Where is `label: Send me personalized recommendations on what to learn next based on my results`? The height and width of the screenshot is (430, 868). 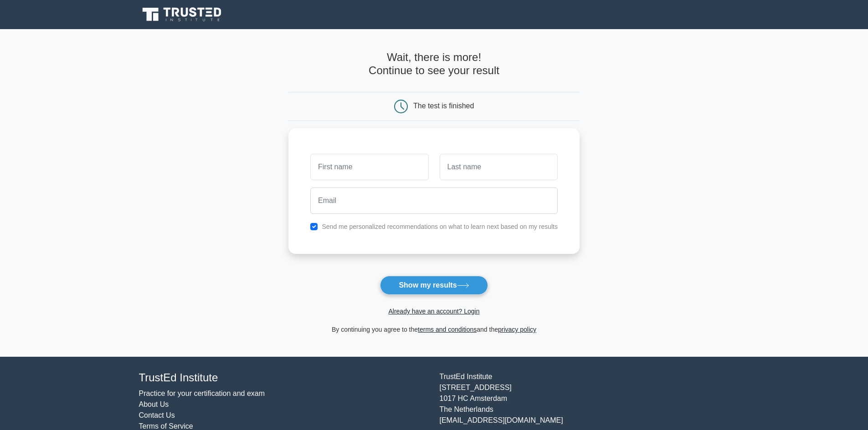 label: Send me personalized recommendations on what to learn next based on my results is located at coordinates (439, 227).